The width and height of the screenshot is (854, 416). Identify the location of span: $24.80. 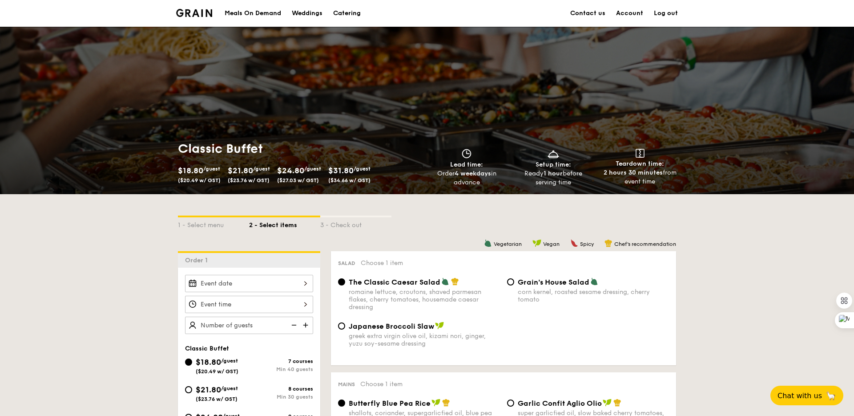
(291, 170).